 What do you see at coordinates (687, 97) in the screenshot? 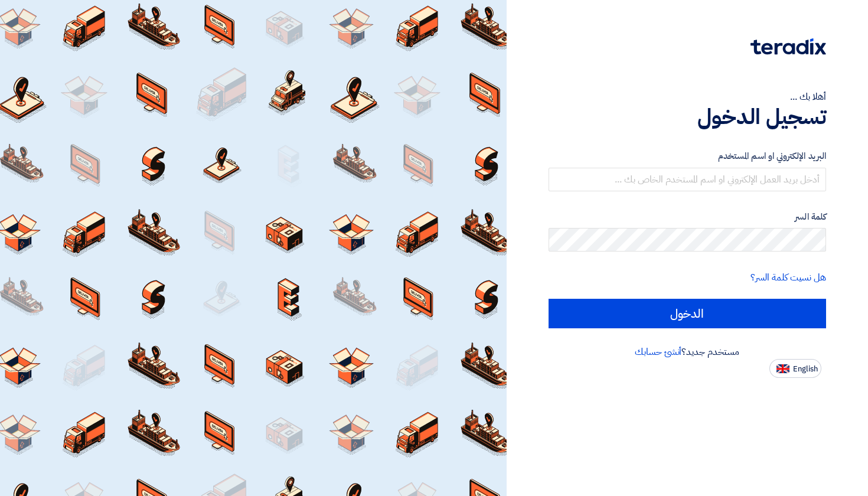
I see `div: أهلا بك ...` at bounding box center [687, 97].